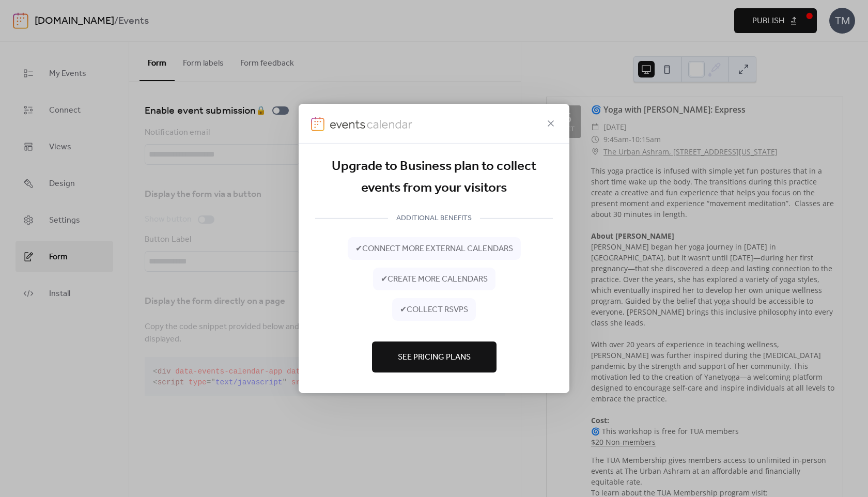 Image resolution: width=868 pixels, height=497 pixels. What do you see at coordinates (434, 357) in the screenshot?
I see `button: See Pricing Plans` at bounding box center [434, 357].